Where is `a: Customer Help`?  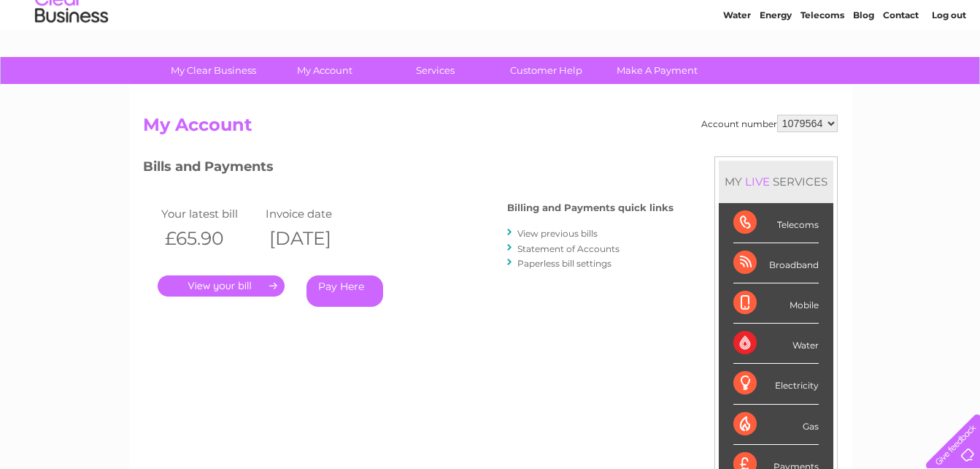
a: Customer Help is located at coordinates (546, 70).